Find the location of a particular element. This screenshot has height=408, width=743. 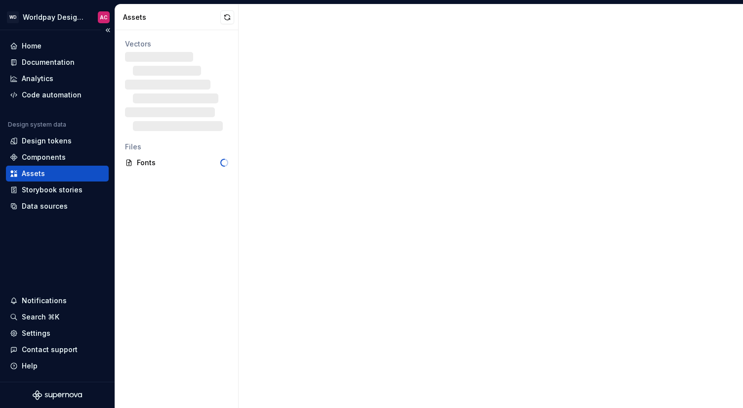

button: WDWorldpay Design SystemAC is located at coordinates (57, 17).